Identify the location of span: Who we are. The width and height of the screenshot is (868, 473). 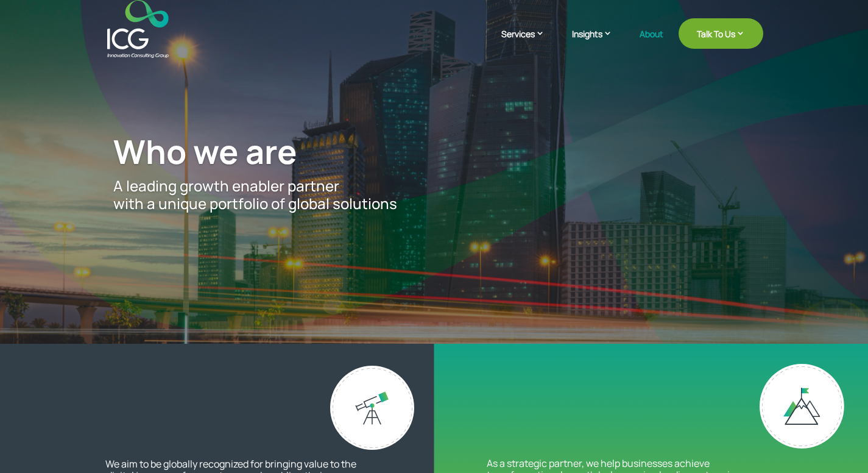
(205, 151).